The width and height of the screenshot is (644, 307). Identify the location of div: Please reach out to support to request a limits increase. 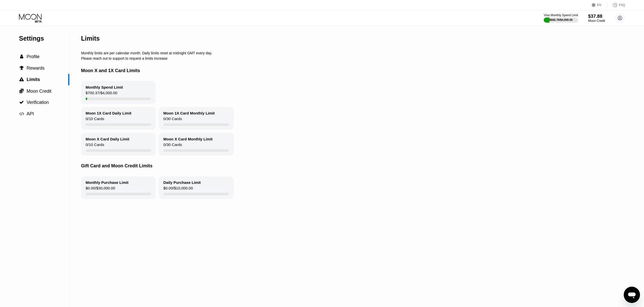
(339, 58).